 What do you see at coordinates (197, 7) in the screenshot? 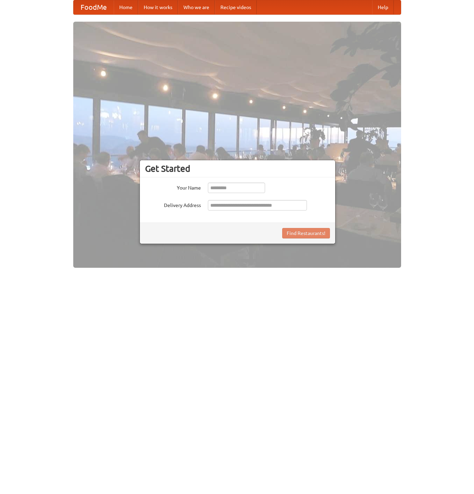
I see `a: Who we are` at bounding box center [197, 7].